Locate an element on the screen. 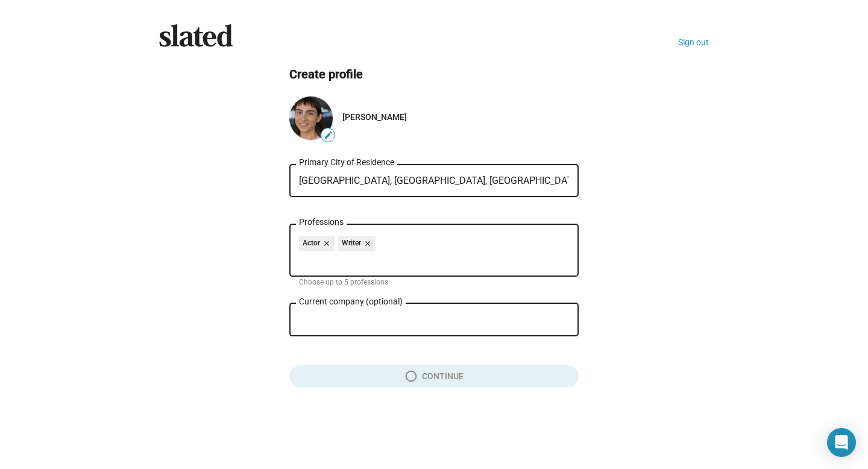  mat-icon: edit is located at coordinates (329, 135).